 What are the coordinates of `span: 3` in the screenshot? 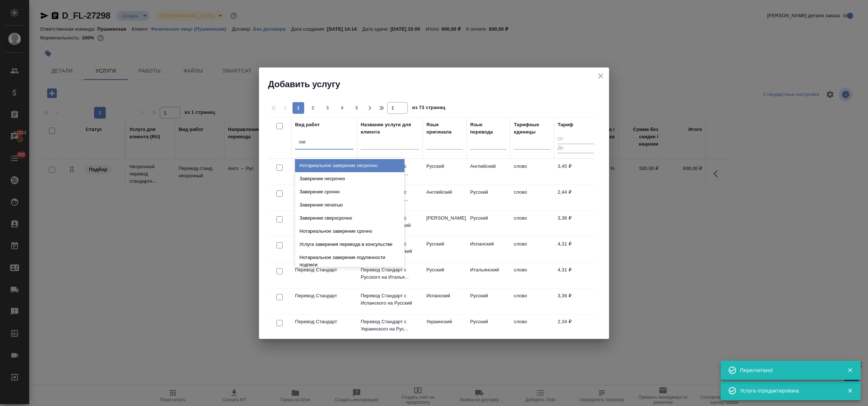 It's located at (328, 108).